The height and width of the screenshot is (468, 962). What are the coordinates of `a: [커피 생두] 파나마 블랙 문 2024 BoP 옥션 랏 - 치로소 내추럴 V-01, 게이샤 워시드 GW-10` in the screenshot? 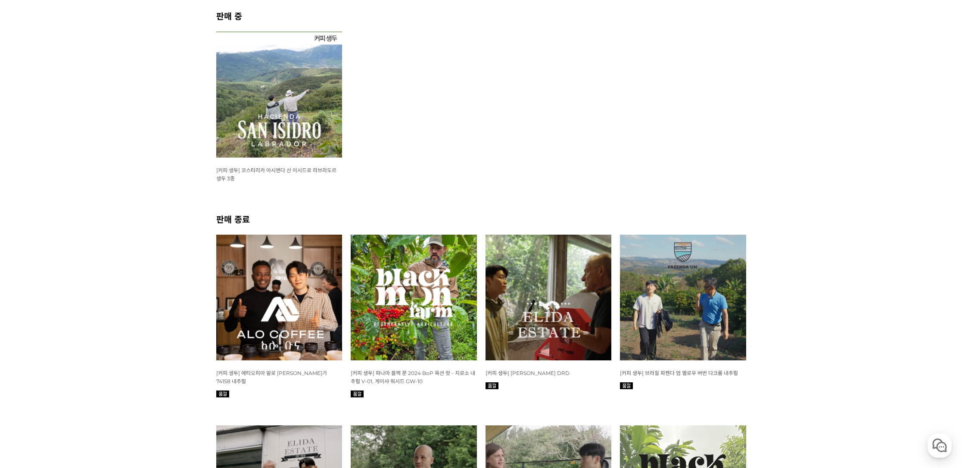 It's located at (413, 377).